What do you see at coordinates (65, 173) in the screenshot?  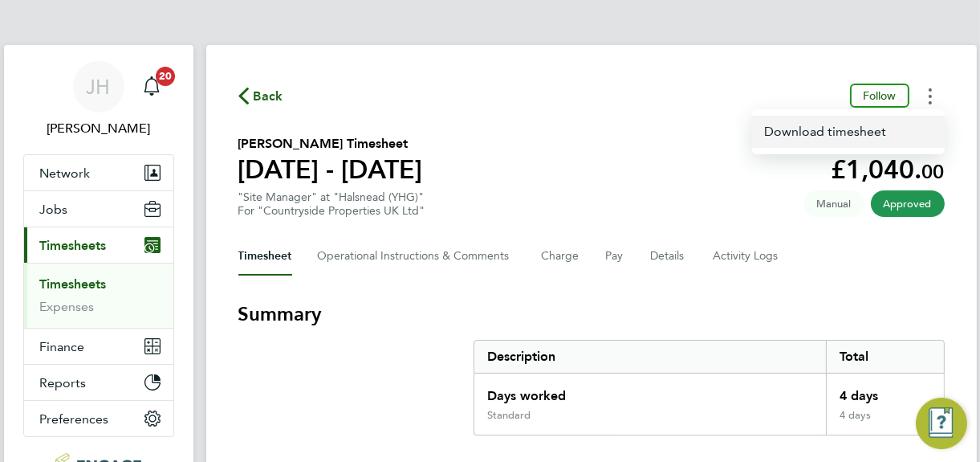 I see `span: Network` at bounding box center [65, 173].